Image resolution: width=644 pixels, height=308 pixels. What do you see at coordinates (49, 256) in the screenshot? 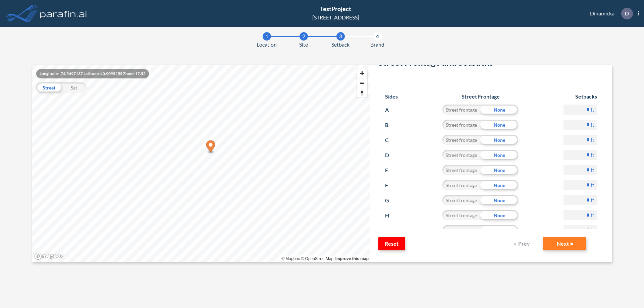
I see `a: Mapbox homepage` at bounding box center [49, 256].